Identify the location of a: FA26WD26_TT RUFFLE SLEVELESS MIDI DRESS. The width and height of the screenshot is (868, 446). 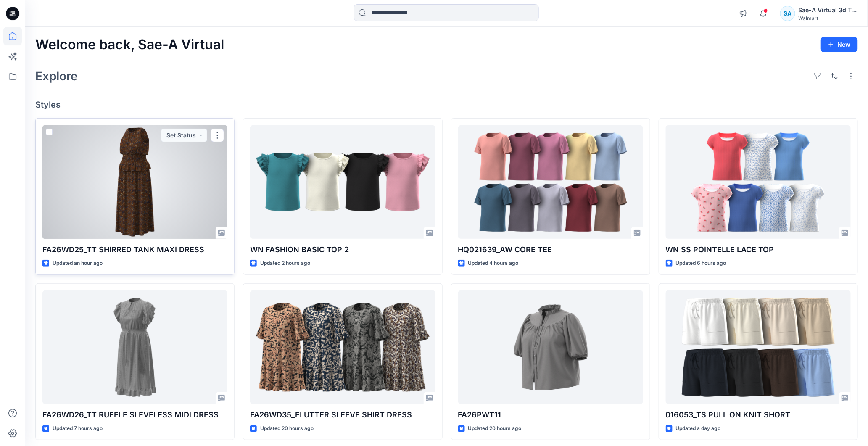
(135, 347).